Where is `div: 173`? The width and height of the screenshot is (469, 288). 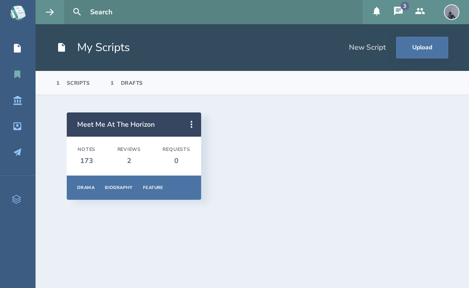
div: 173 is located at coordinates (86, 161).